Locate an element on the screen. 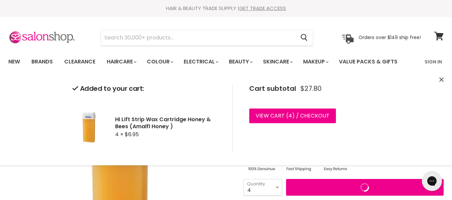  img: Hi Lift Strip Wax Cartridge Honey & Bees (Amalfi Honey ) is located at coordinates (89, 127).